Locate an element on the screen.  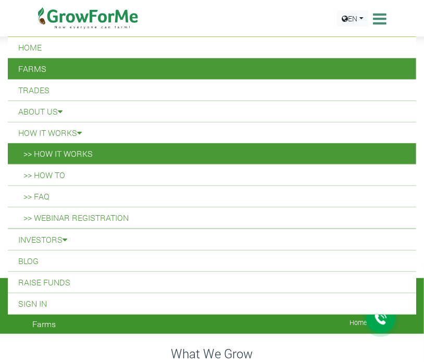
a: Raise Funds is located at coordinates (212, 283).